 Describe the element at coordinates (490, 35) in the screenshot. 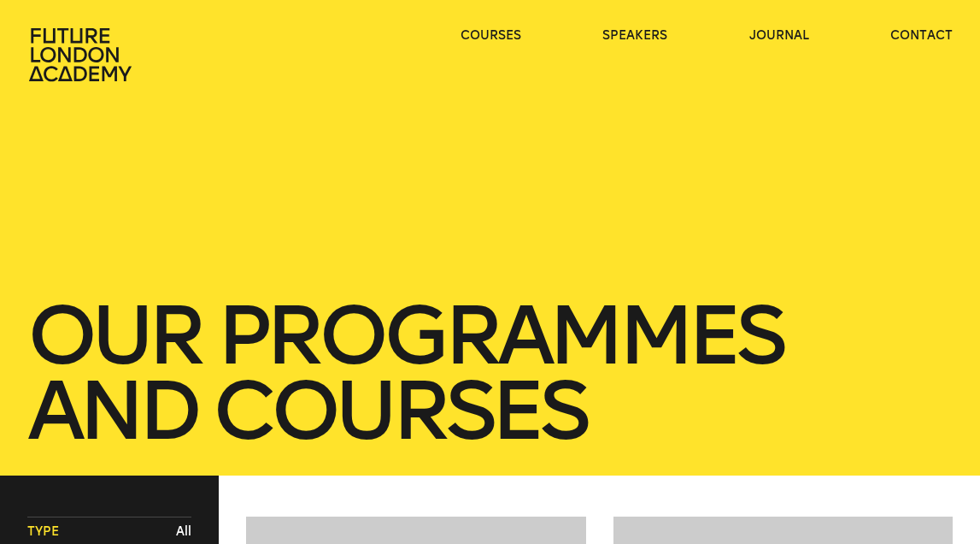

I see `a: courses` at that location.